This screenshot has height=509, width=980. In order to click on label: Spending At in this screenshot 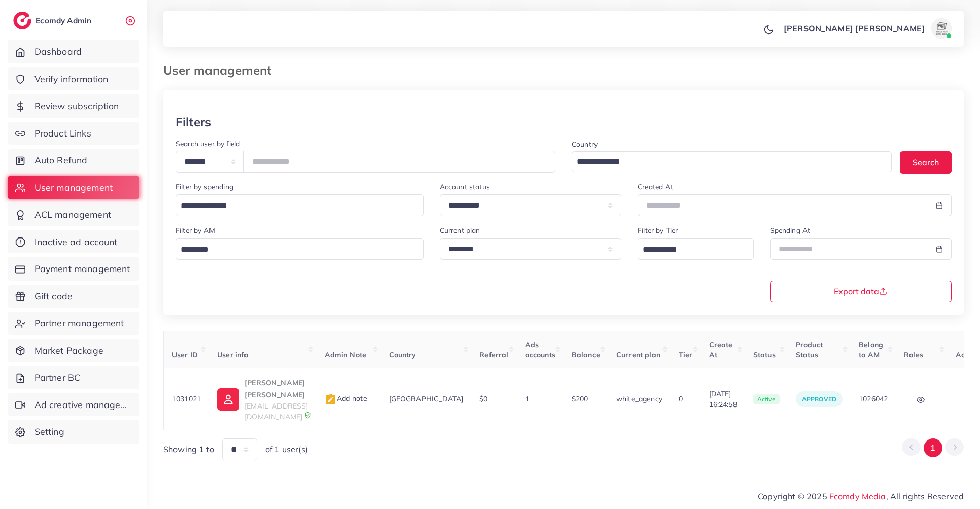, I will do `click(790, 230)`.